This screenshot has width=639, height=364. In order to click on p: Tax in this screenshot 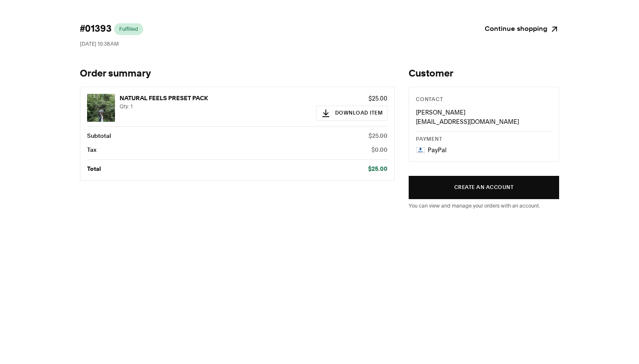, I will do `click(92, 150)`.